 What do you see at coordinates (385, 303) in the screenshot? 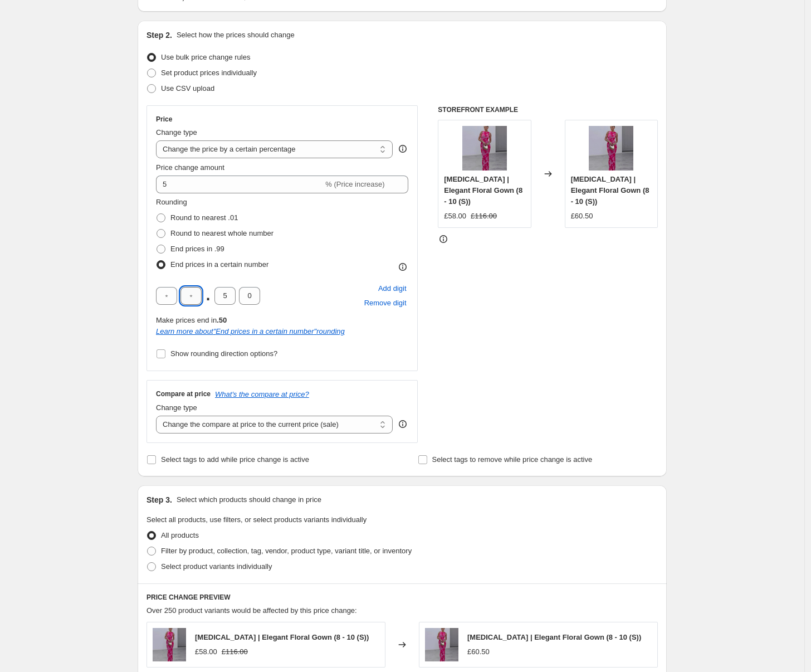
I see `button: Remove placeholder` at bounding box center [385, 303].